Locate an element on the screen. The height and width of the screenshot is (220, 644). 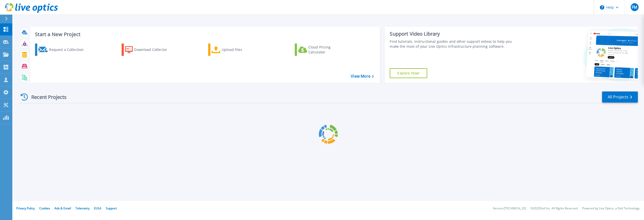
a: Explore Now! is located at coordinates (409, 73).